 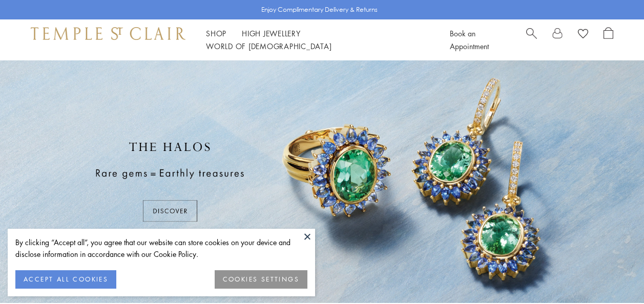 What do you see at coordinates (469, 40) in the screenshot?
I see `a: Book an Appointment` at bounding box center [469, 40].